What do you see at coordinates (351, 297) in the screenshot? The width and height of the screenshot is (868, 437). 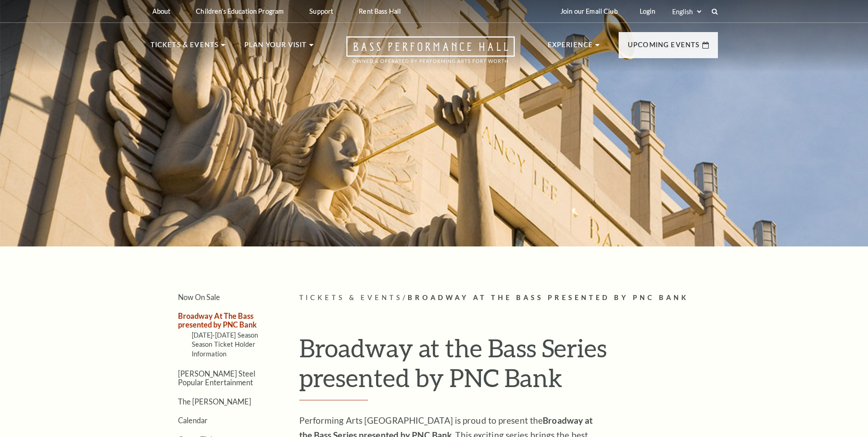 I see `span: Tickets & Events` at bounding box center [351, 297].